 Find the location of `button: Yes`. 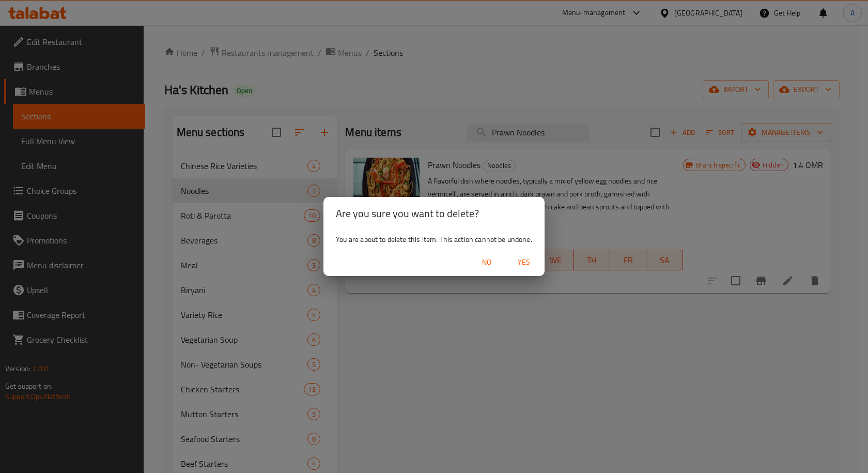

button: Yes is located at coordinates (524, 262).